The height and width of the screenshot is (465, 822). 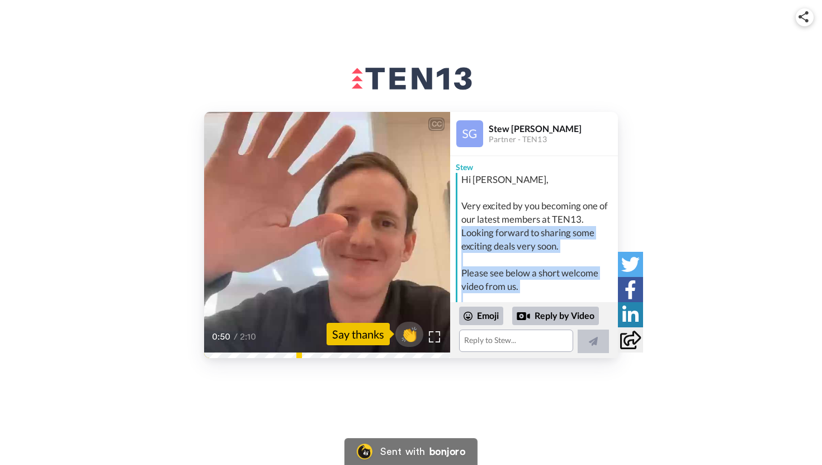 What do you see at coordinates (481, 315) in the screenshot?
I see `div: Emoji` at bounding box center [481, 315].